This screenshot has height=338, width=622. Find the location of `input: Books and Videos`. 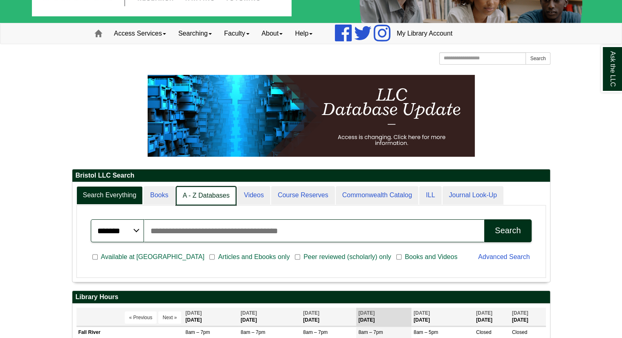

input: Books and Videos is located at coordinates (399, 257).